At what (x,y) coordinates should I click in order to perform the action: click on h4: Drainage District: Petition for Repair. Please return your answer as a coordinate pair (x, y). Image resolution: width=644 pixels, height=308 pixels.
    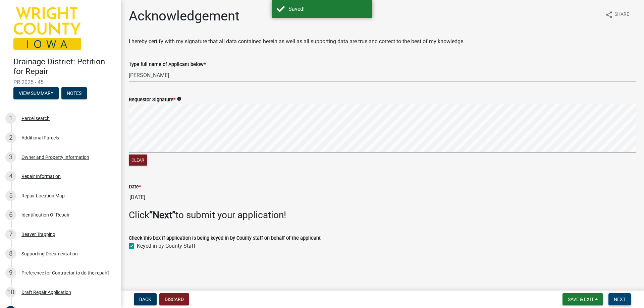
    Looking at the image, I should click on (64, 67).